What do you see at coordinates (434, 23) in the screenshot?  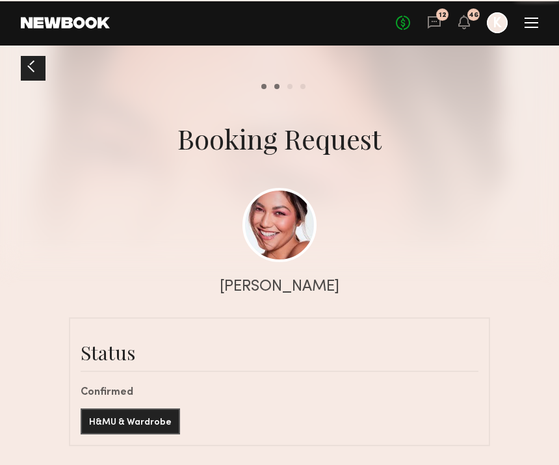 I see `a: 12` at bounding box center [434, 23].